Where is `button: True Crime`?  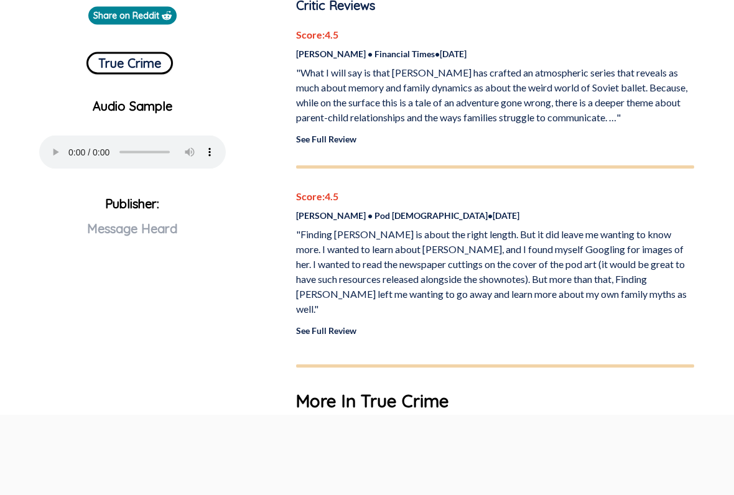 button: True Crime is located at coordinates (129, 63).